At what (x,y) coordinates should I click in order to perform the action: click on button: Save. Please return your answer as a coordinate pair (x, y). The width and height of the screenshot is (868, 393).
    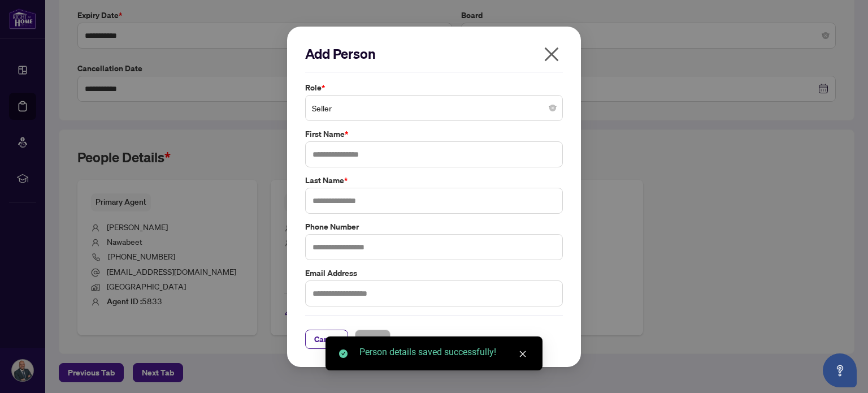
    Looking at the image, I should click on (372, 338).